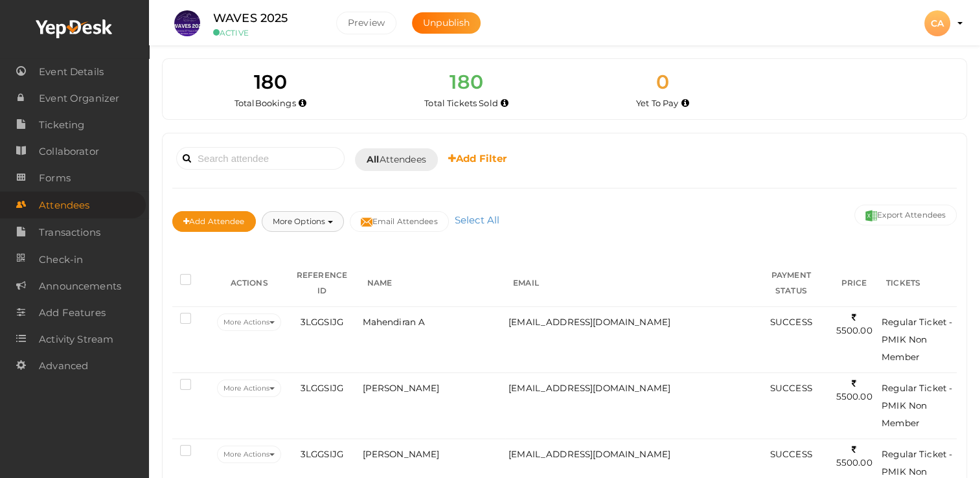 The width and height of the screenshot is (980, 478). I want to click on b: All, so click(372, 160).